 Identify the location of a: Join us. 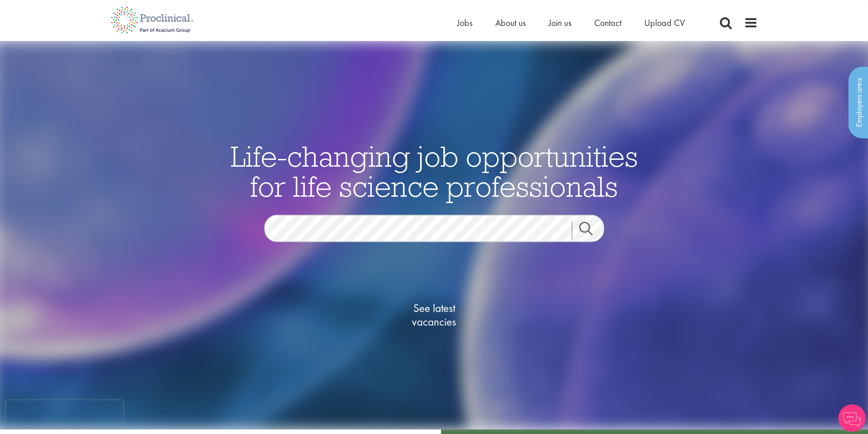
(560, 22).